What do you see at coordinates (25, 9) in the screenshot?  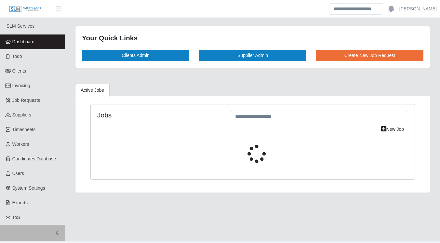 I see `img: SLM Logo` at bounding box center [25, 9].